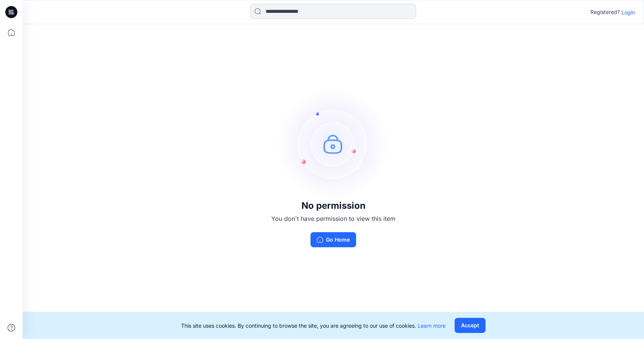  What do you see at coordinates (333, 219) in the screenshot?
I see `p: You don't have permission to view this item` at bounding box center [333, 219].